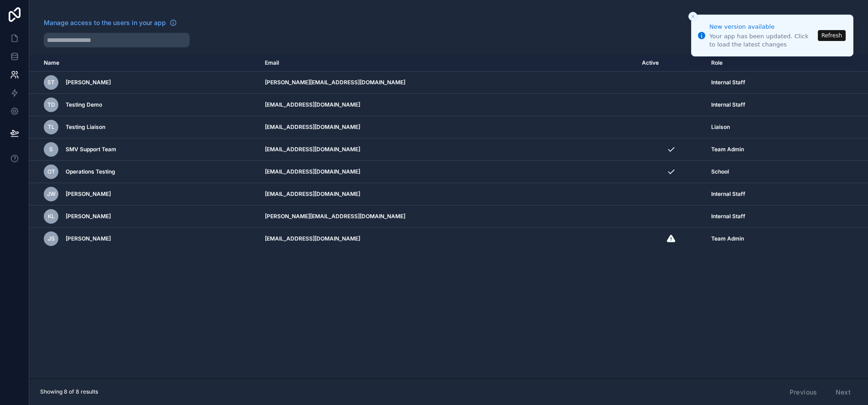  Describe the element at coordinates (51, 239) in the screenshot. I see `span: JS` at that location.